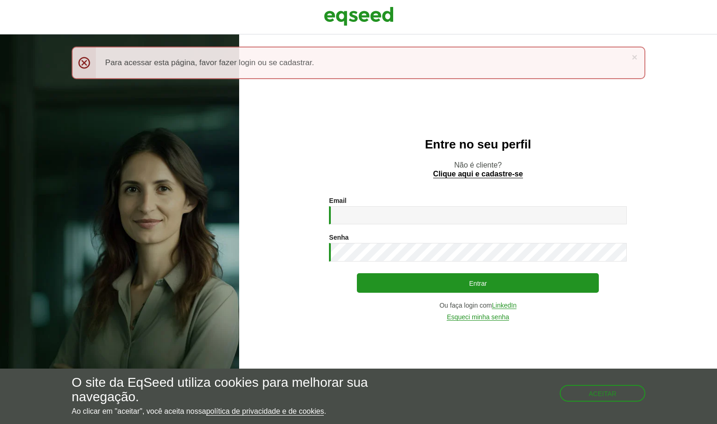  I want to click on label: Senha, so click(339, 237).